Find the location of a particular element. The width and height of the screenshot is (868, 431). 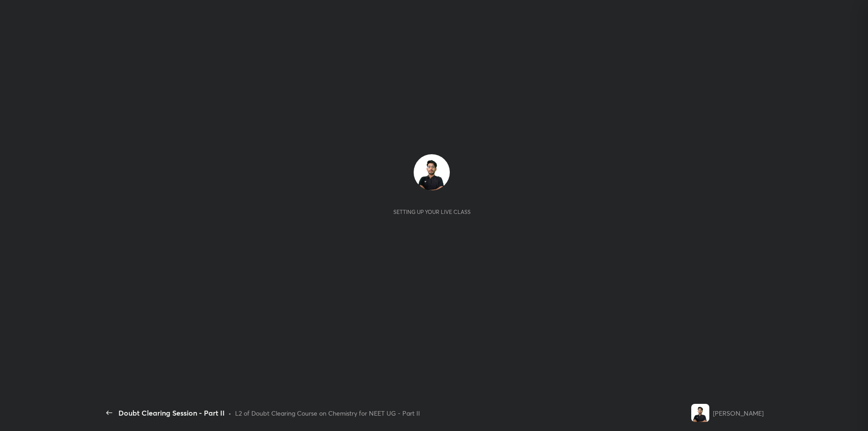

div: Setting up your live class is located at coordinates (432, 212).